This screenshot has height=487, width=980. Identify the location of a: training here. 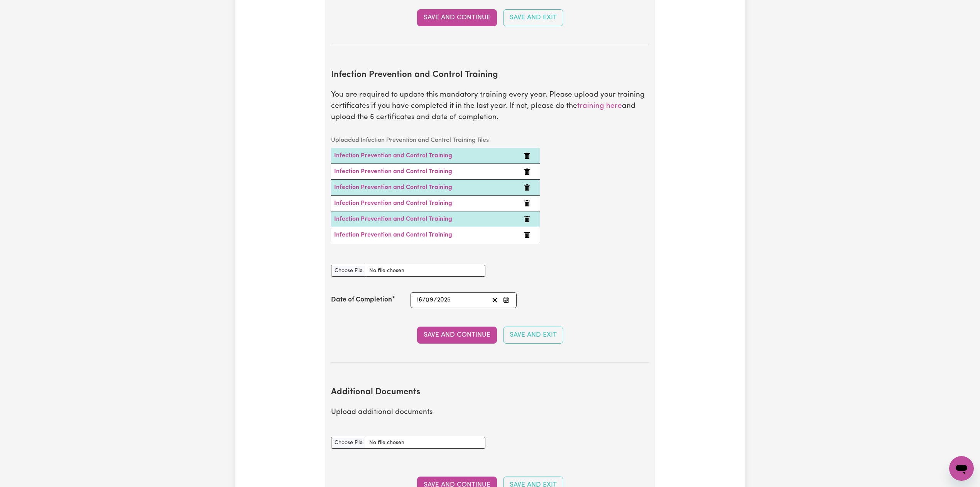
(599, 106).